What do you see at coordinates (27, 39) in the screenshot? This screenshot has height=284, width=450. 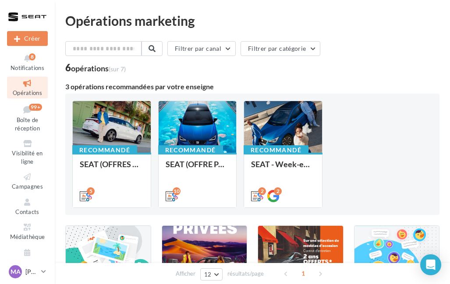 I see `div: Nouvelle campagne` at bounding box center [27, 39].